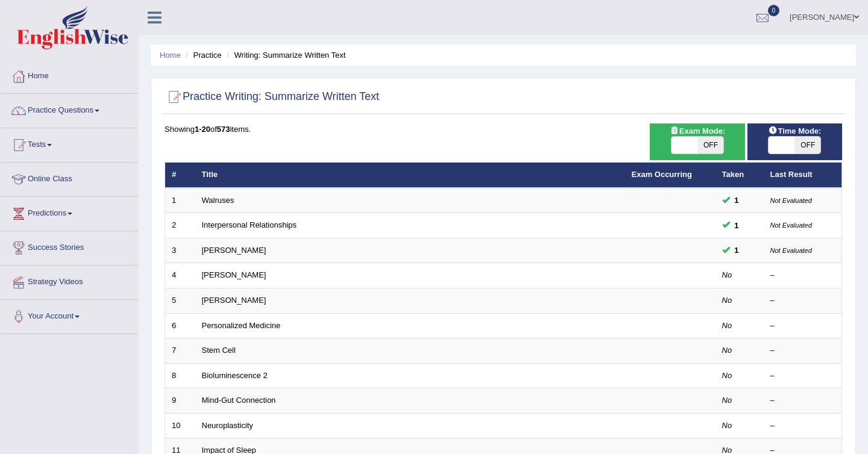 This screenshot has height=454, width=868. What do you see at coordinates (739, 175) in the screenshot?
I see `th: Taken` at bounding box center [739, 175].